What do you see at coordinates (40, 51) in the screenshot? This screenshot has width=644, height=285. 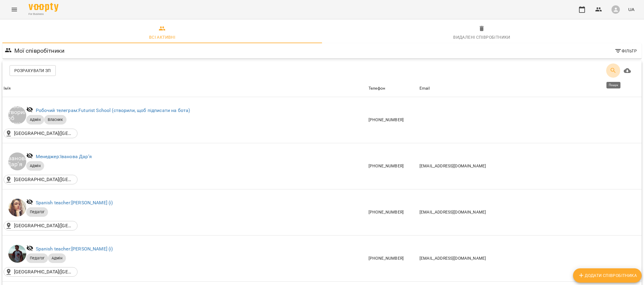 I see `h6: Мої співробітники` at bounding box center [40, 51].